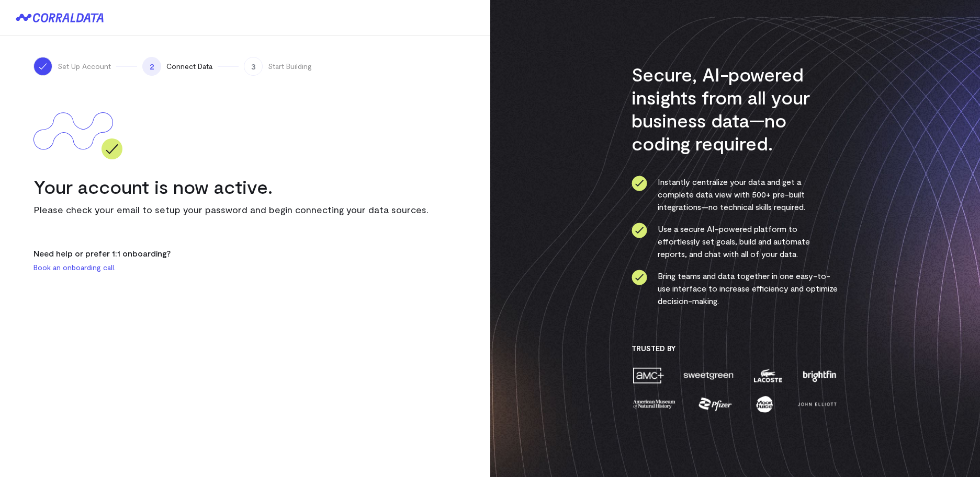 This screenshot has width=980, height=477. Describe the element at coordinates (84, 66) in the screenshot. I see `span: Set Up Account` at that location.